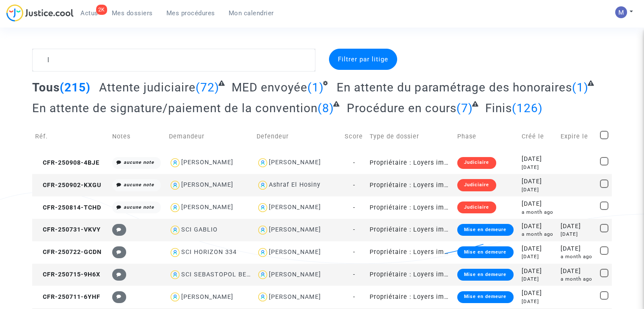 The width and height of the screenshot is (644, 309). Describe the element at coordinates (209, 252) in the screenshot. I see `div: SCI HORIZON 334` at that location.